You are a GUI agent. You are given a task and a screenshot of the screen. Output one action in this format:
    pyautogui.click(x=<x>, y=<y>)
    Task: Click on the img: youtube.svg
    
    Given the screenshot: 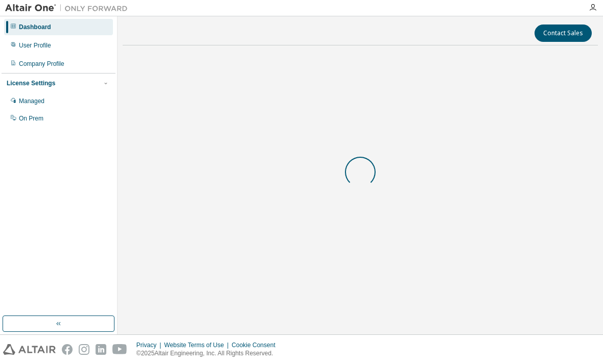 What is the action you would take?
    pyautogui.click(x=120, y=349)
    